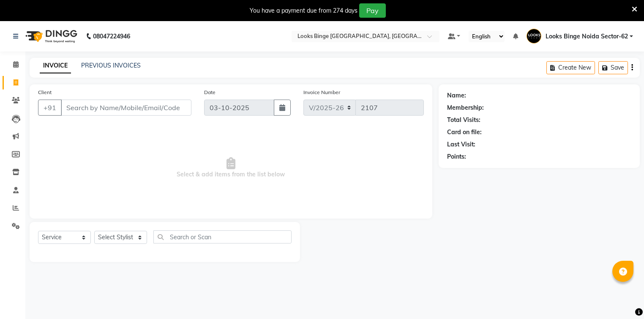  I want to click on b: 08047224946, so click(112, 36).